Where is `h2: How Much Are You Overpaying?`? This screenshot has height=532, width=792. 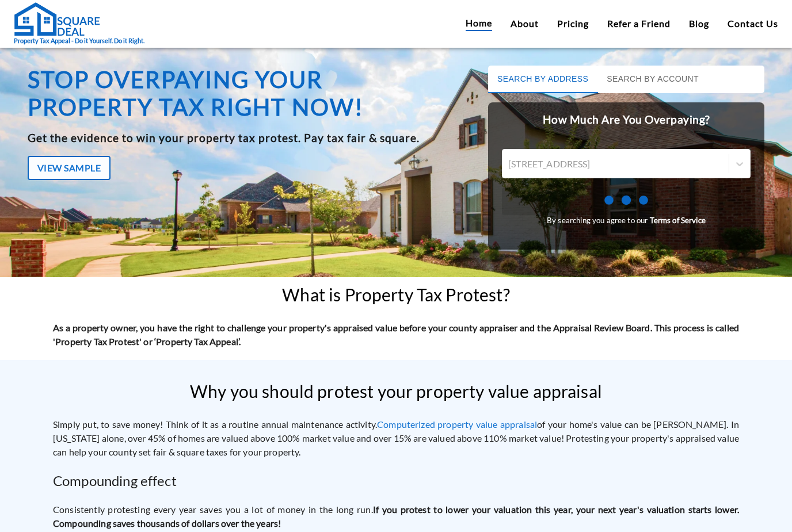
h2: How Much Are You Overpaying? is located at coordinates (626, 119).